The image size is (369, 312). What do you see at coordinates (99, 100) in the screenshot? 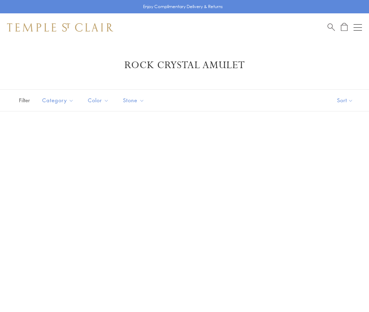
I see `span: Color` at bounding box center [99, 100].